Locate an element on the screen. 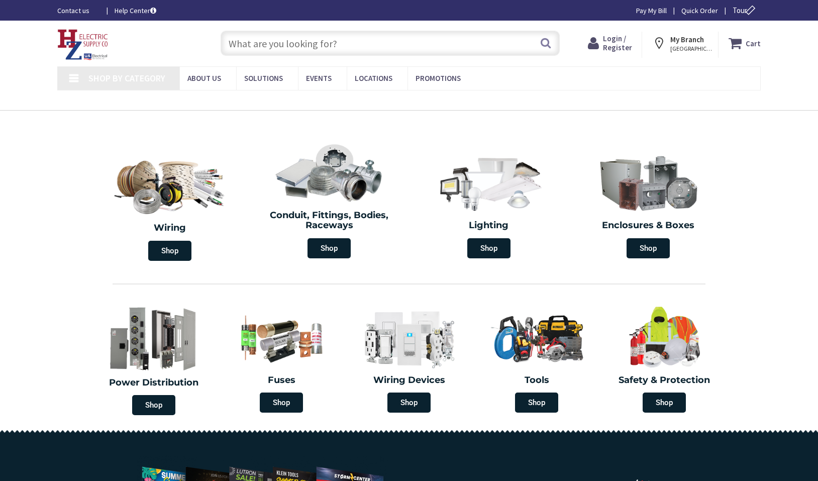  span: Tour is located at coordinates (745, 10).